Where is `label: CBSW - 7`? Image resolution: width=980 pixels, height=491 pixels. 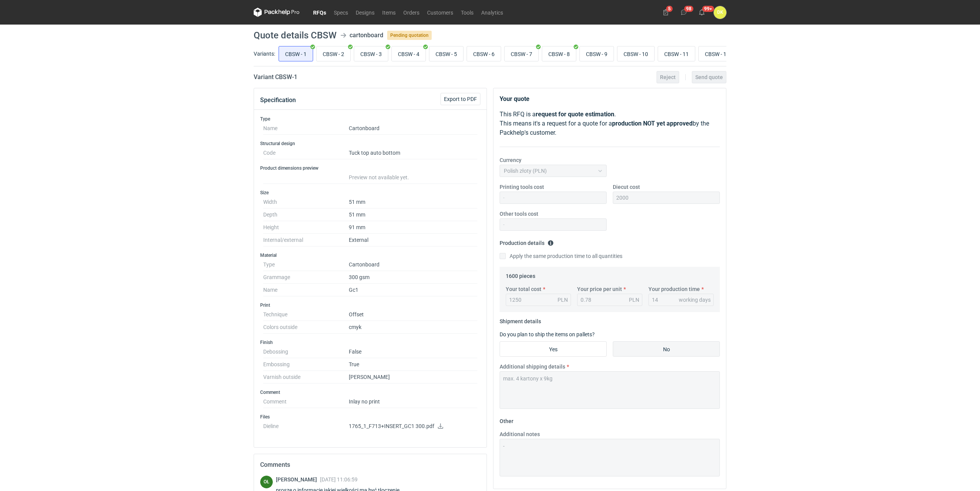 label: CBSW - 7 is located at coordinates (521, 54).